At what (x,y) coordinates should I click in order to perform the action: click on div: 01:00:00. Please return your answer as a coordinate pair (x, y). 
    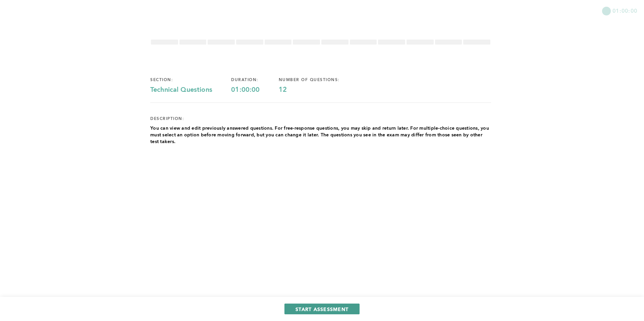
    Looking at the image, I should click on (255, 90).